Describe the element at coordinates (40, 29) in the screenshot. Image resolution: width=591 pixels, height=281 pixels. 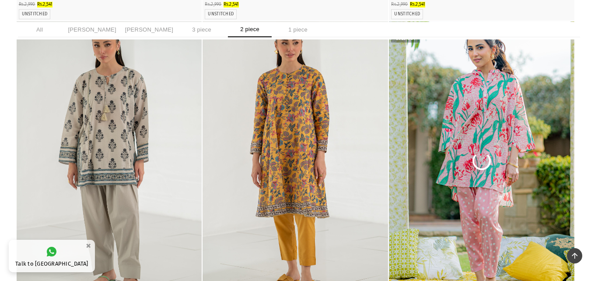
I see `li: All` at that location.